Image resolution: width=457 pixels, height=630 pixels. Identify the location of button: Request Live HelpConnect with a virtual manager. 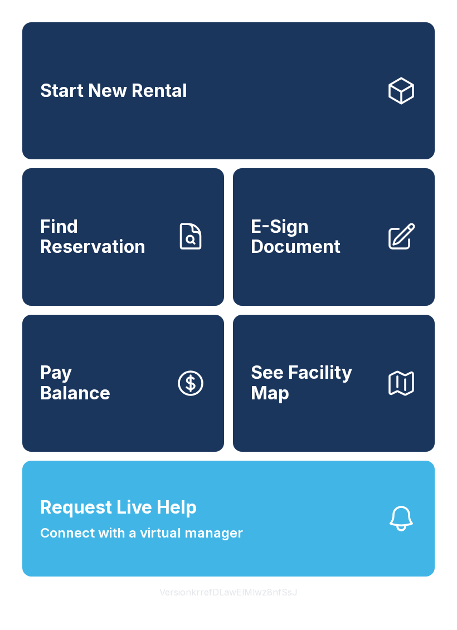
(229, 519).